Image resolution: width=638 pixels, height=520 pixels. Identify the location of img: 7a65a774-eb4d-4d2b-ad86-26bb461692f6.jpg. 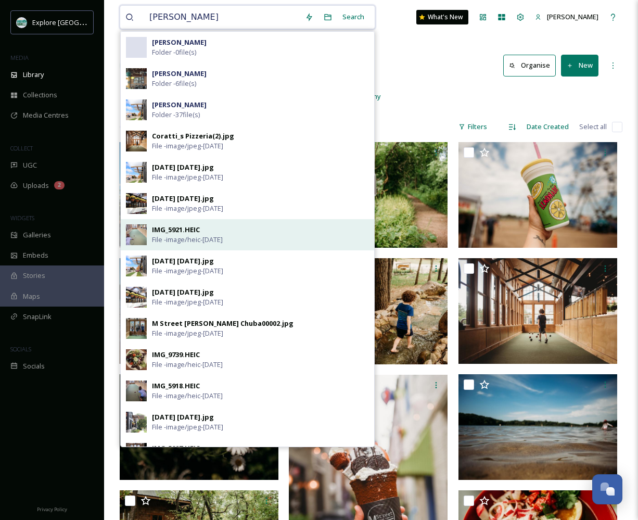
(136, 391).